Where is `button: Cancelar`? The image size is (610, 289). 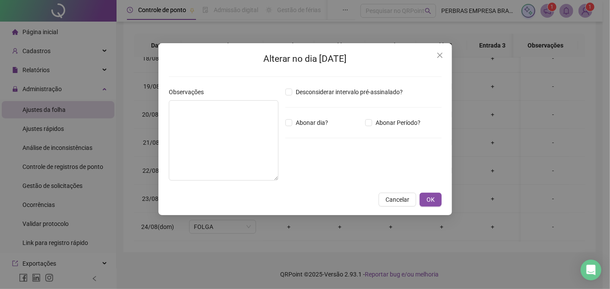
button: Cancelar is located at coordinates (397, 199).